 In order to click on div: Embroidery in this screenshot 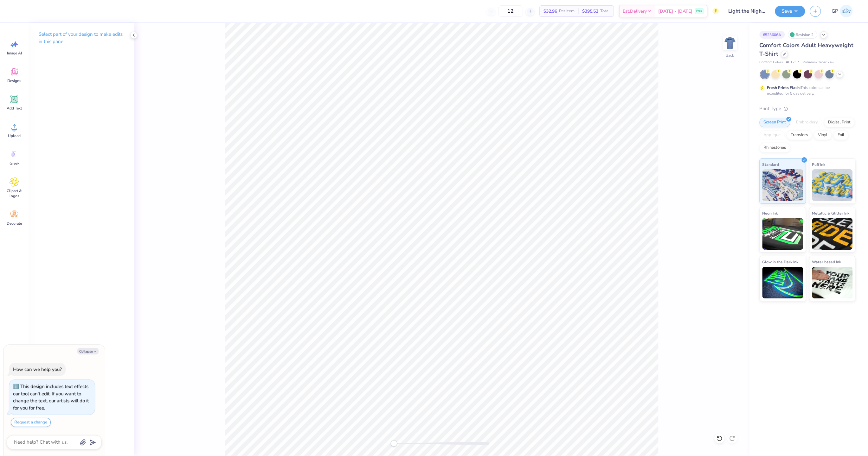, I will do `click(807, 123)`.